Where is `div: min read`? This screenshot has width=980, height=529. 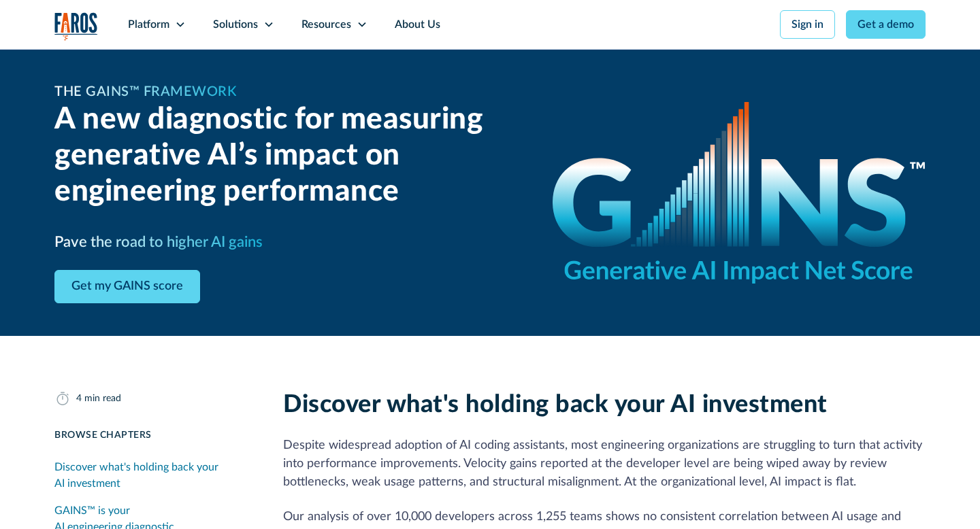
div: min read is located at coordinates (103, 399).